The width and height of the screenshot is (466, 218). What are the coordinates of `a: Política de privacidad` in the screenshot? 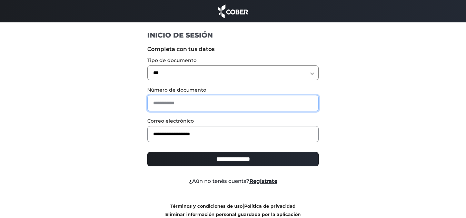 It's located at (270, 206).